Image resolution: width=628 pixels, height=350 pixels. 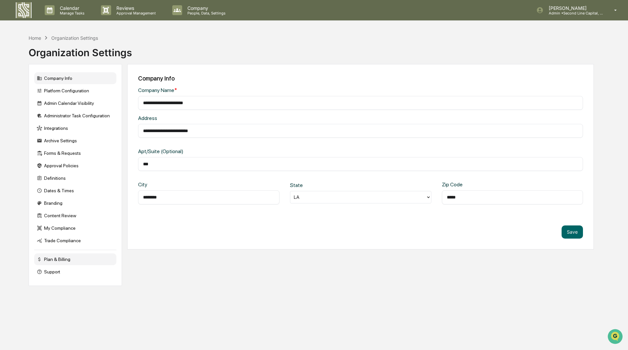 What do you see at coordinates (75, 178) in the screenshot?
I see `div: Definitions` at bounding box center [75, 178].